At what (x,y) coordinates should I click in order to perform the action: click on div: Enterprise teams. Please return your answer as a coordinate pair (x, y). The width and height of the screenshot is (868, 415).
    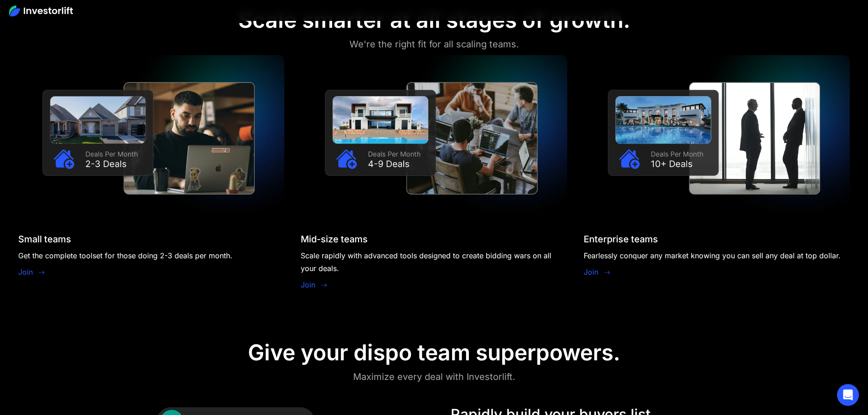
    Looking at the image, I should click on (621, 239).